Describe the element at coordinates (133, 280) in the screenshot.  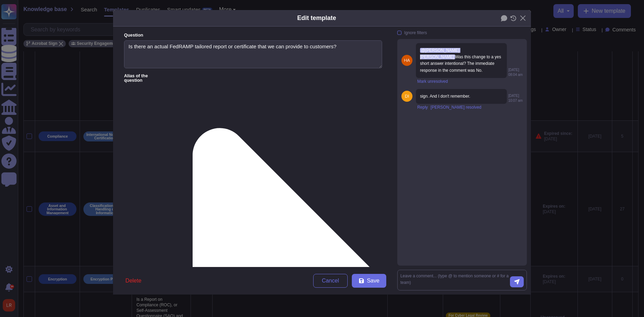
I see `button: Delete` at that location.